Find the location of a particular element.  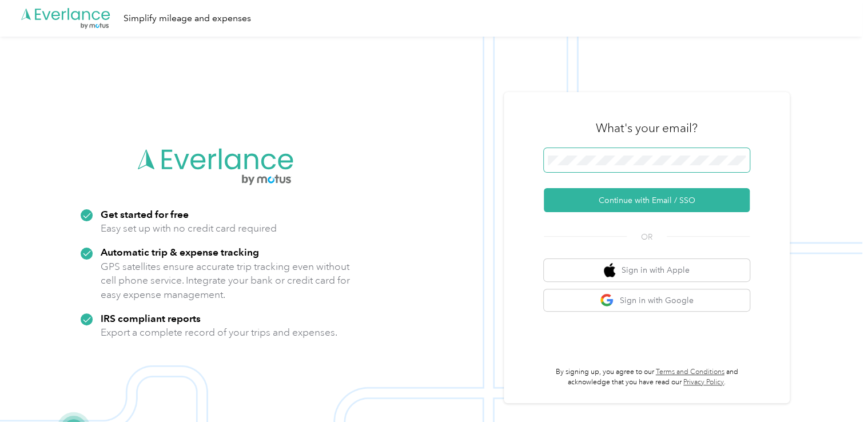

button: google logoSign in with Google is located at coordinates (647, 300).